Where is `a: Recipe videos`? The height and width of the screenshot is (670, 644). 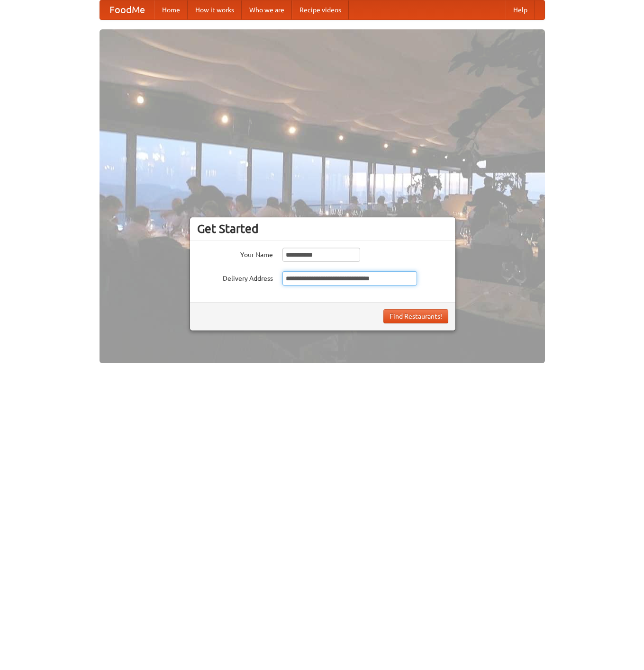
a: Recipe videos is located at coordinates (320, 10).